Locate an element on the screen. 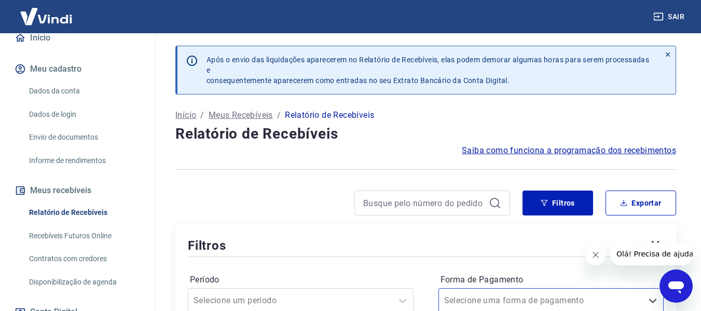  h4: Relatório de Recebíveis is located at coordinates (425, 134).